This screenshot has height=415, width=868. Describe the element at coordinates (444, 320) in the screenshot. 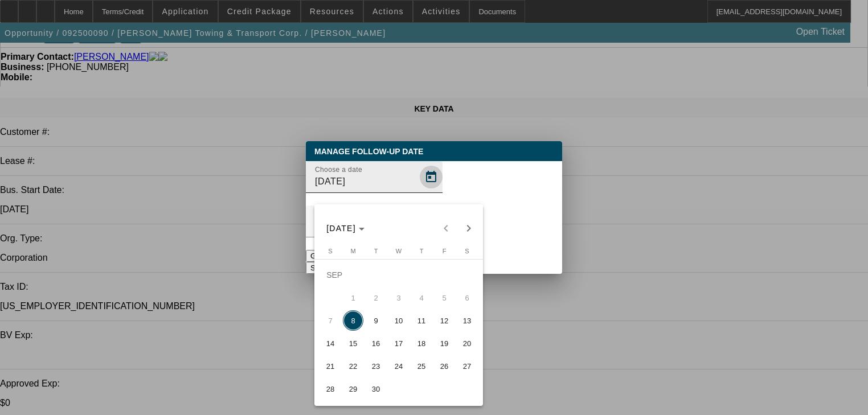

I see `span: 12` at that location.